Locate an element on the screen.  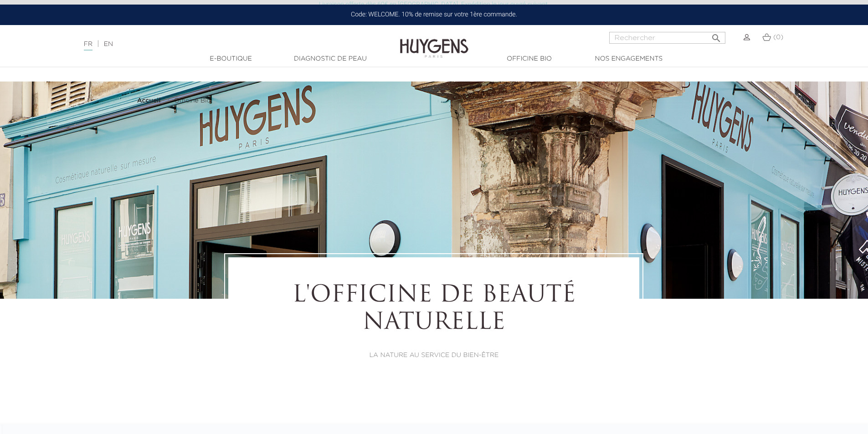
span: (0) is located at coordinates (778, 37).